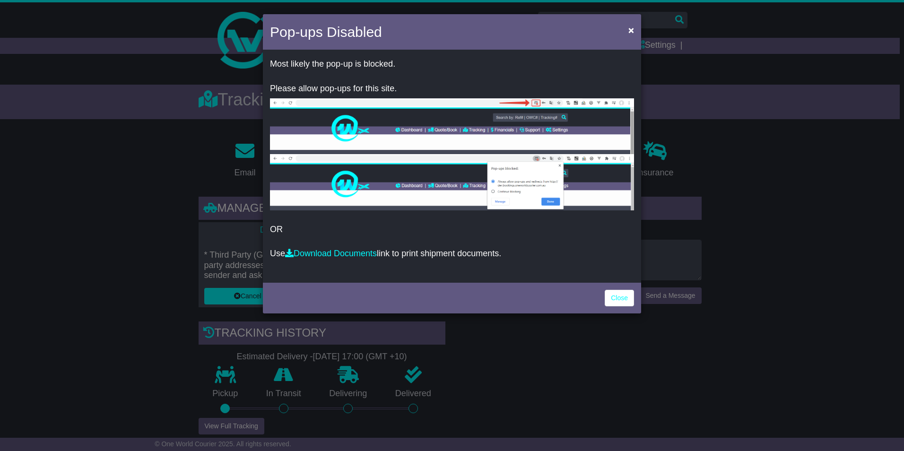  What do you see at coordinates (452, 89) in the screenshot?
I see `p: Please allow pop-ups for this site.` at bounding box center [452, 89].